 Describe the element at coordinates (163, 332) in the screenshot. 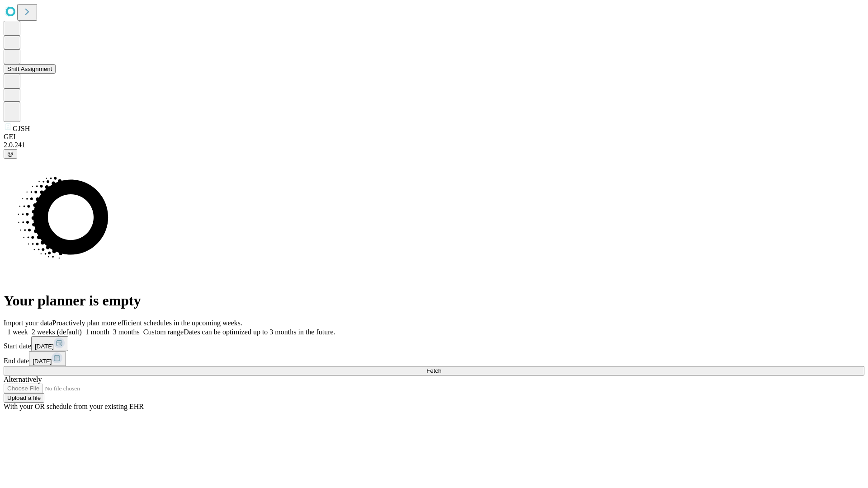

I see `span: Custom range` at that location.